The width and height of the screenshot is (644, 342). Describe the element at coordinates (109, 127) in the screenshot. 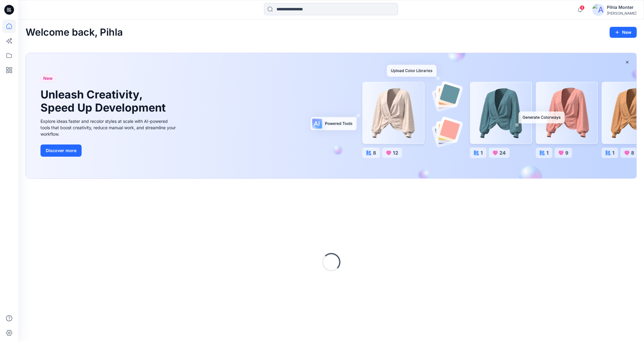

I see `div: Explore ideas faster and recolor styles at scale with AI-powered tools that boost creativity, red...` at that location.